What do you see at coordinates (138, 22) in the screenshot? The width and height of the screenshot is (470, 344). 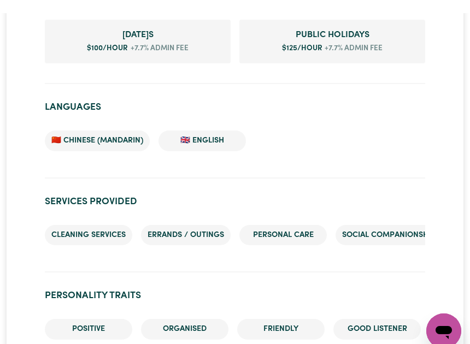 I see `span: Sunday rate` at bounding box center [138, 22].